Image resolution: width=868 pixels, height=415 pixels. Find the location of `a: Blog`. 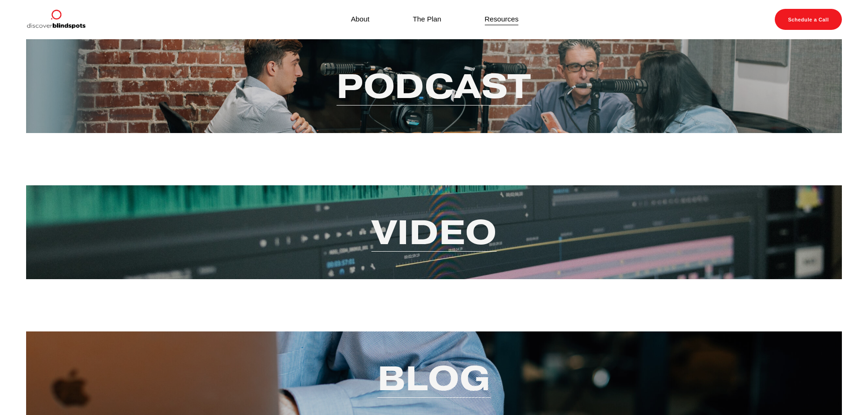

a: Blog is located at coordinates (434, 378).